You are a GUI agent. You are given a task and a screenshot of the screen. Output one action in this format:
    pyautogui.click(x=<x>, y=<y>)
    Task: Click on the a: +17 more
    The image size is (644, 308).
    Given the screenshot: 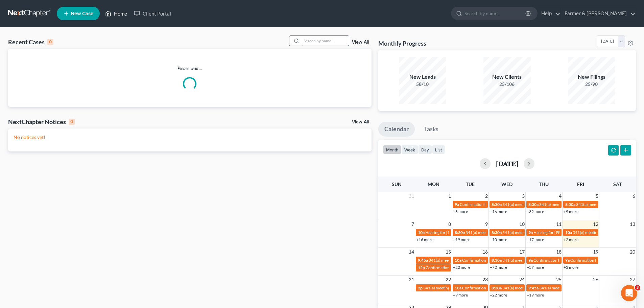 What is the action you would take?
    pyautogui.click(x=535, y=240)
    